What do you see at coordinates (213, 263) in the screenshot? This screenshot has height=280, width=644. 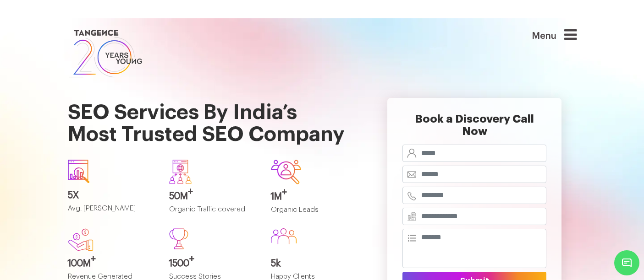 I see `h3: 1500` at bounding box center [213, 263].